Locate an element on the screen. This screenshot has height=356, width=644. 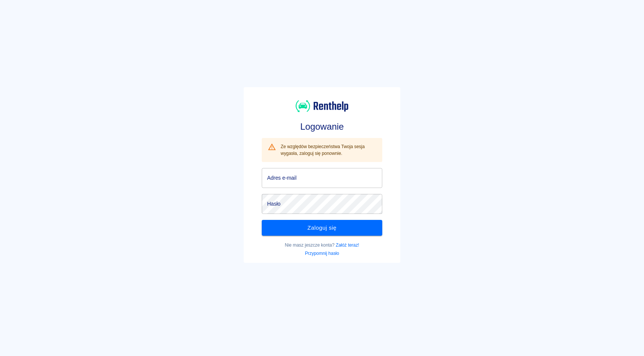
p: Nie masz jeszcze konta? is located at coordinates (322, 245).